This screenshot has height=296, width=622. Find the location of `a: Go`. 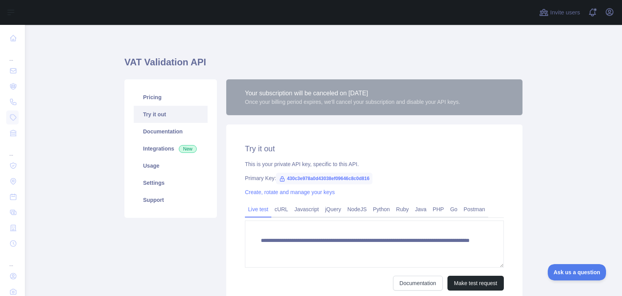

a: Go is located at coordinates (454, 209).